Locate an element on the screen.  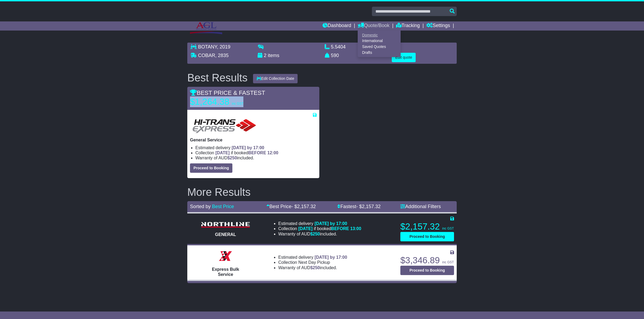
a: Settings is located at coordinates (438, 26).